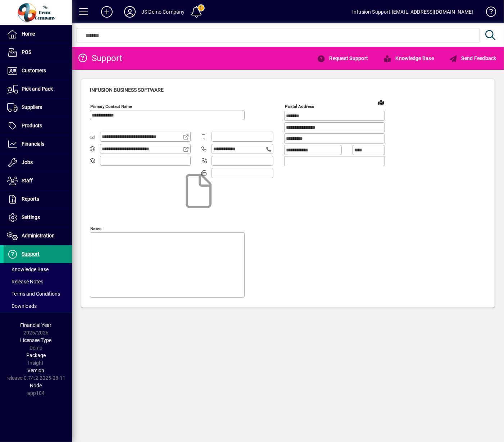 The height and width of the screenshot is (442, 504). I want to click on span: POS, so click(27, 52).